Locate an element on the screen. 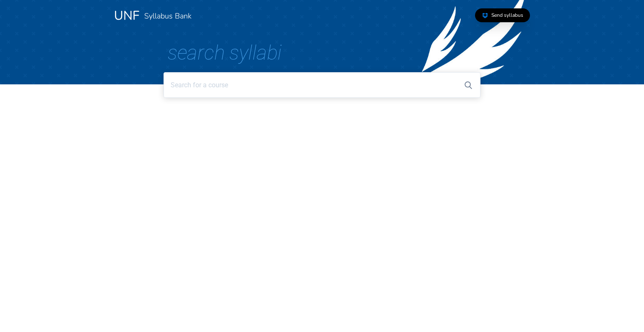  a: UNF is located at coordinates (126, 16).